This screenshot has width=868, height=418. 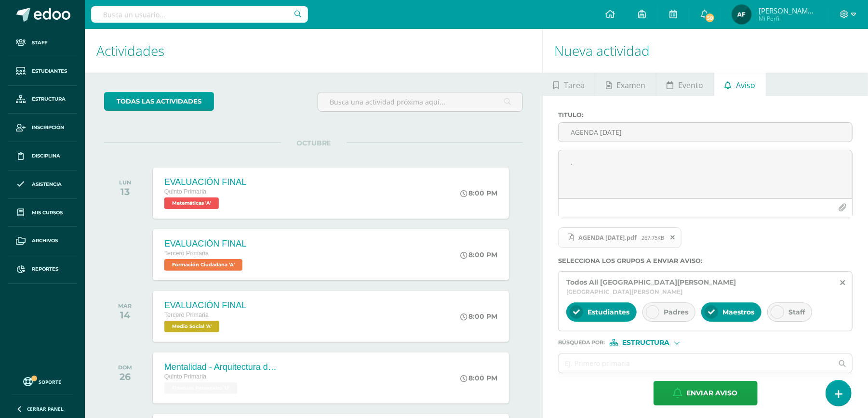 I want to click on div: DOM, so click(x=125, y=367).